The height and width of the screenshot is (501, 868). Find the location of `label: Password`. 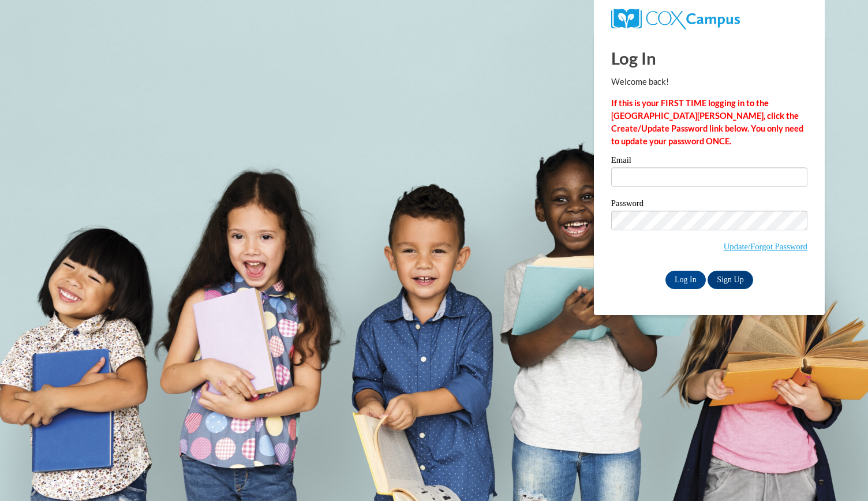

label: Password is located at coordinates (709, 205).